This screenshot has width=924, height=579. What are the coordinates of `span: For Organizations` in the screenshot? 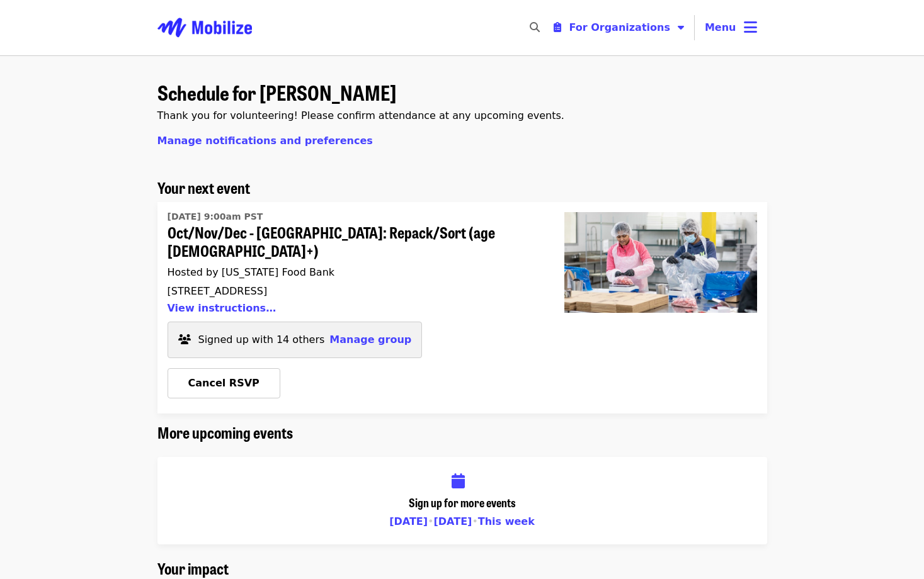 It's located at (619, 27).